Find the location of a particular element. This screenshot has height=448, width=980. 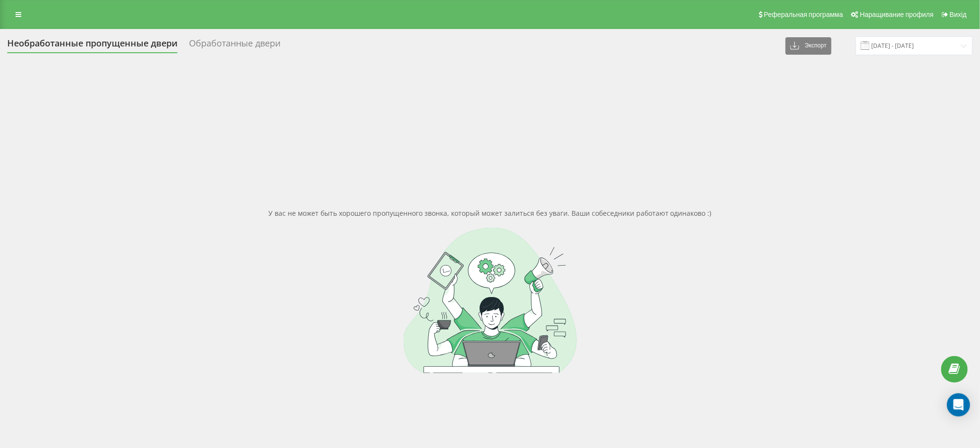

font: Вихід is located at coordinates (959, 15).